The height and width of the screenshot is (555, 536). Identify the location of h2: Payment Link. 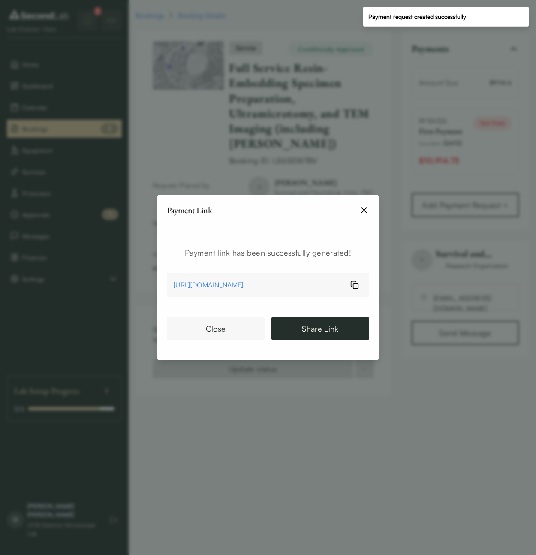
(189, 210).